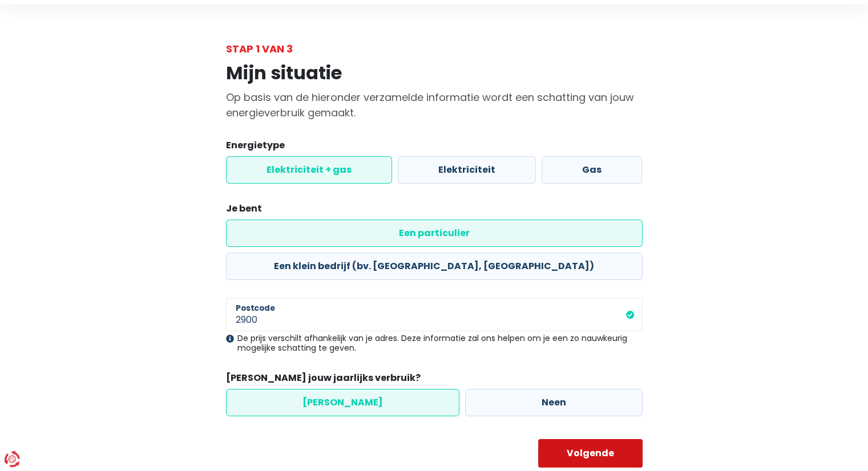 This screenshot has height=471, width=868. I want to click on label: Neen, so click(554, 403).